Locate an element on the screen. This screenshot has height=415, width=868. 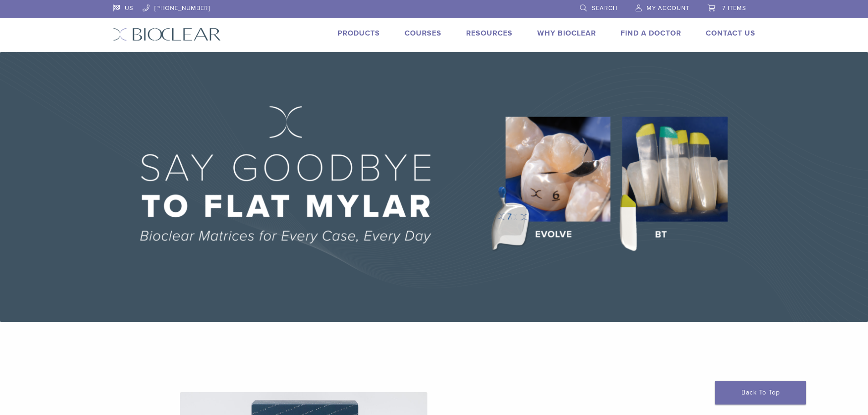
span: 7 items is located at coordinates (734, 8).